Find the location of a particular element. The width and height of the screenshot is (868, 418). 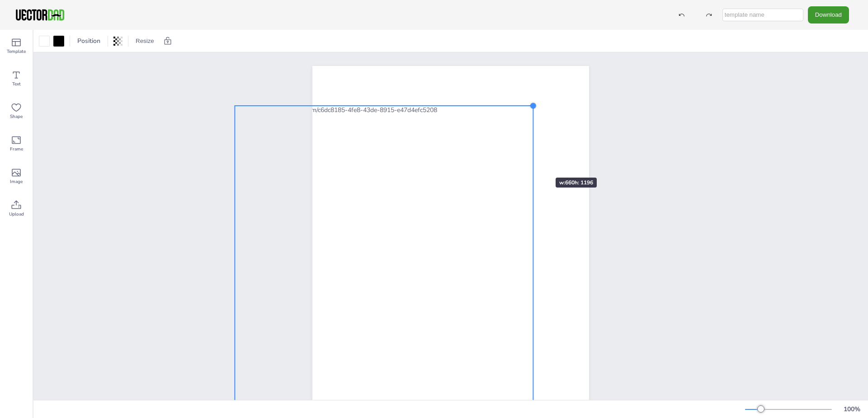

span: Position is located at coordinates (89, 41).